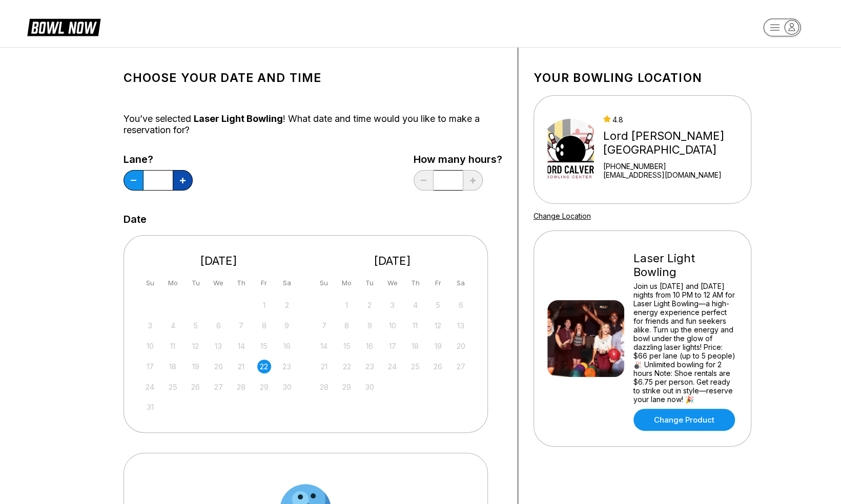 The image size is (841, 504). What do you see at coordinates (347, 305) in the screenshot?
I see `div: Not available Monday, September 1st, 2025` at bounding box center [347, 305].